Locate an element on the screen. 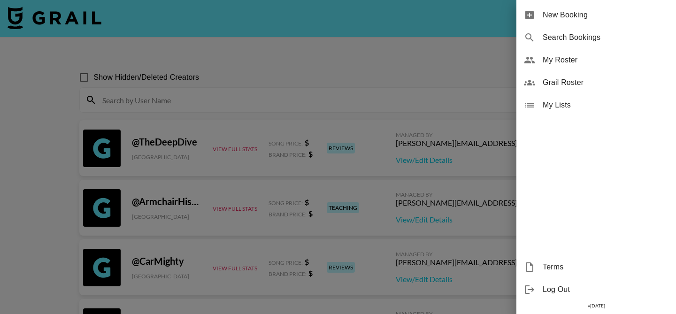 This screenshot has width=676, height=314. div: Terms is located at coordinates (596, 267).